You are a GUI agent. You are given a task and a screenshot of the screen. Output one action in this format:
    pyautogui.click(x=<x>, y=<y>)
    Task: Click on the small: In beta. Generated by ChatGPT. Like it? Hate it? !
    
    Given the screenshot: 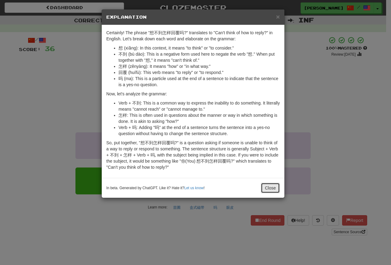 What is the action you would take?
    pyautogui.click(x=155, y=188)
    